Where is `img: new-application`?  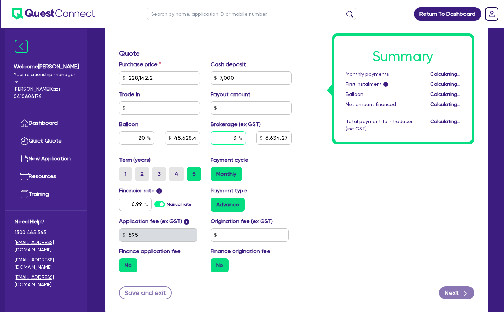
img: new-application is located at coordinates (24, 159).